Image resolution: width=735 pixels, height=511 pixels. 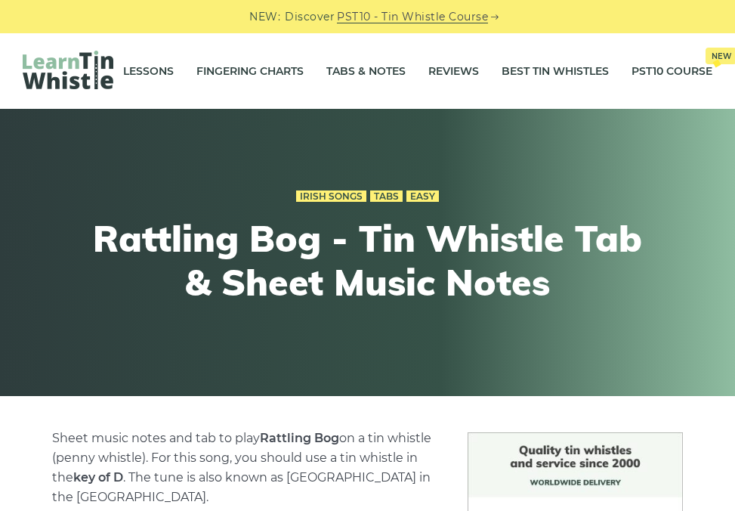 I want to click on a: Tabs & Notes, so click(x=366, y=71).